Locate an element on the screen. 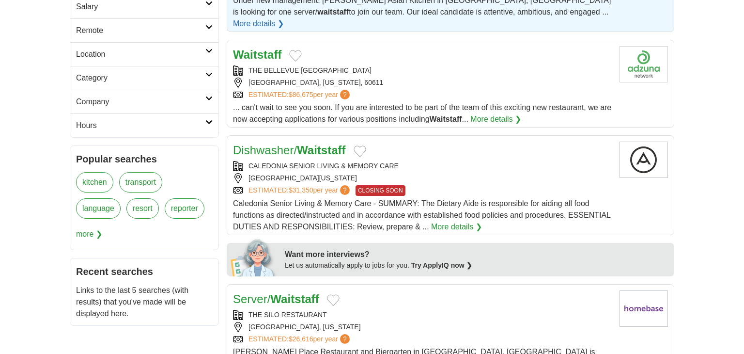 Image resolution: width=744 pixels, height=354 pixels. div: Want more interviews? is located at coordinates (477, 254).